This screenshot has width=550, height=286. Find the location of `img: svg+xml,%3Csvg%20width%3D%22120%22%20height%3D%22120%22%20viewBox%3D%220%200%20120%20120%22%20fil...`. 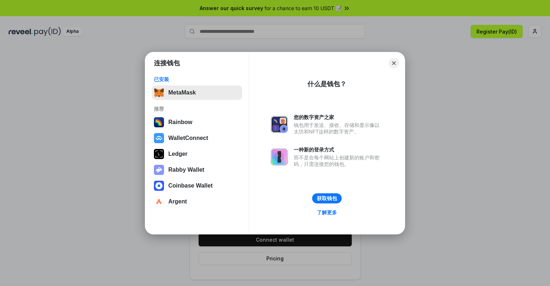

img: svg+xml,%3Csvg%20width%3D%22120%22%20height%3D%22120%22%20viewBox%3D%220%200%20120%20120%22%20fil... is located at coordinates (159, 122).